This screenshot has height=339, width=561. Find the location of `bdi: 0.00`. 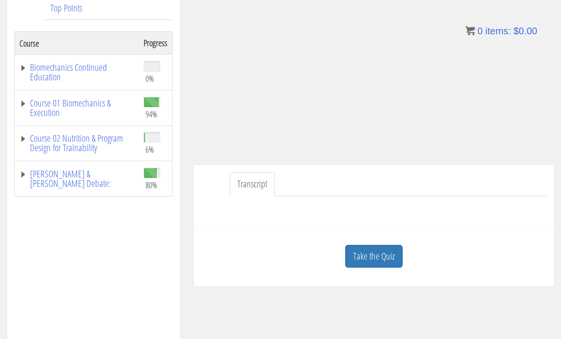

bdi: 0.00 is located at coordinates (525, 31).